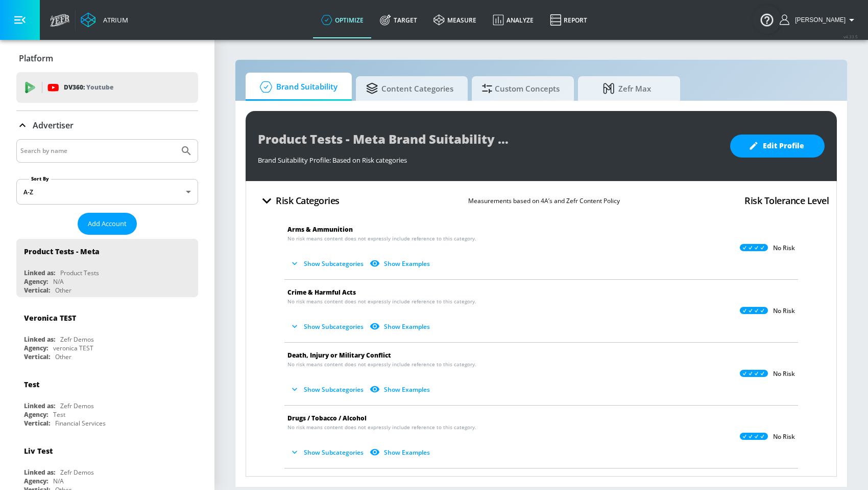 The image size is (868, 490). Describe the element at coordinates (818, 20) in the screenshot. I see `span: login as: uyen.hoang@zefr.com` at that location.